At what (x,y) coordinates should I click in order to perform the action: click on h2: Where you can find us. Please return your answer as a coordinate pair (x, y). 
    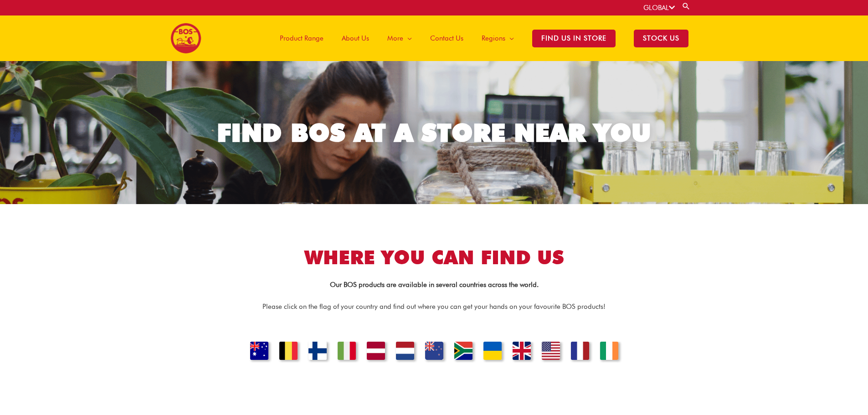
    Looking at the image, I should click on (434, 257).